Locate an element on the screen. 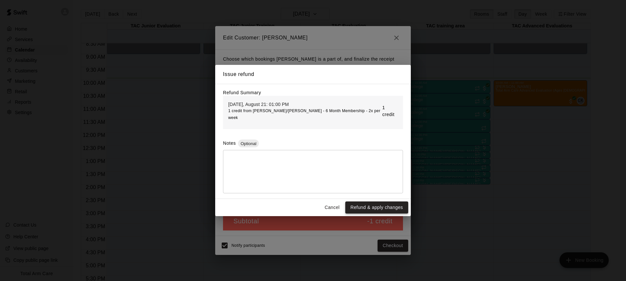 The image size is (626, 281). h2: Issue refund is located at coordinates (313, 74).